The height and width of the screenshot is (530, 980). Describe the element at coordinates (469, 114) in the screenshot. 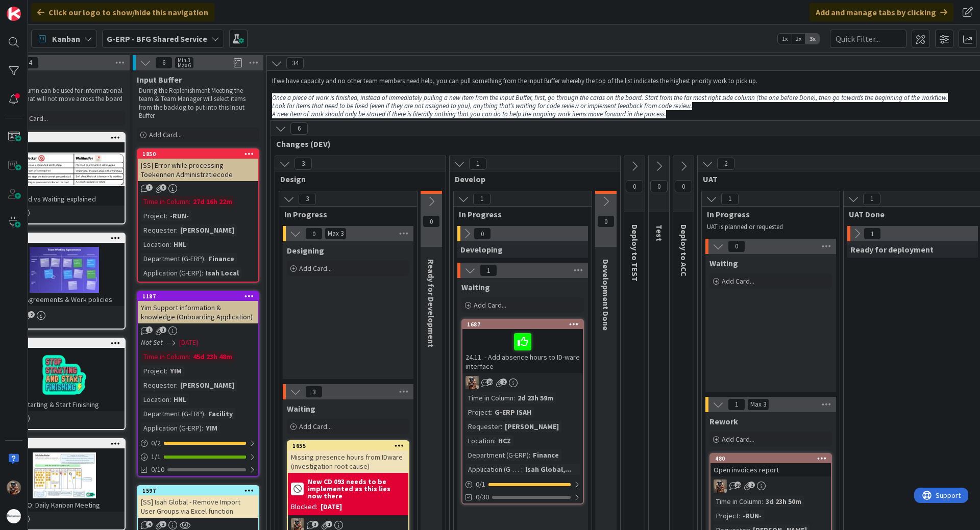

I see `em: A new item of work should only be started if there is literally nothing that you can do to help t...` at that location.